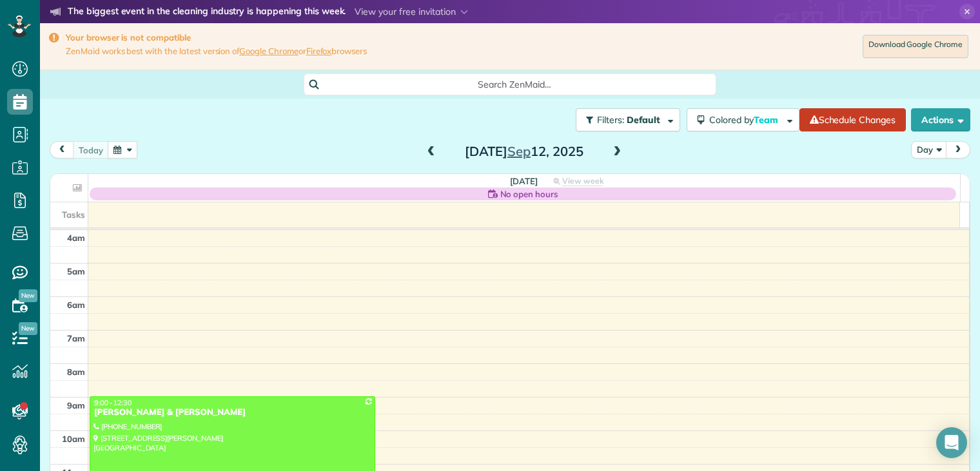 Image resolution: width=980 pixels, height=471 pixels. I want to click on span: 5am, so click(76, 271).